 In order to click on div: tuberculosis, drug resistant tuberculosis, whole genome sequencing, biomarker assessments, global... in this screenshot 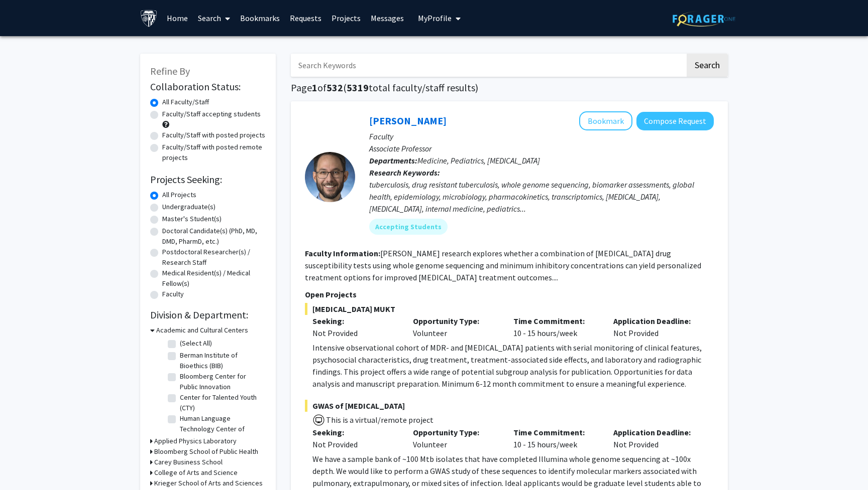, I will do `click(542, 197)`.